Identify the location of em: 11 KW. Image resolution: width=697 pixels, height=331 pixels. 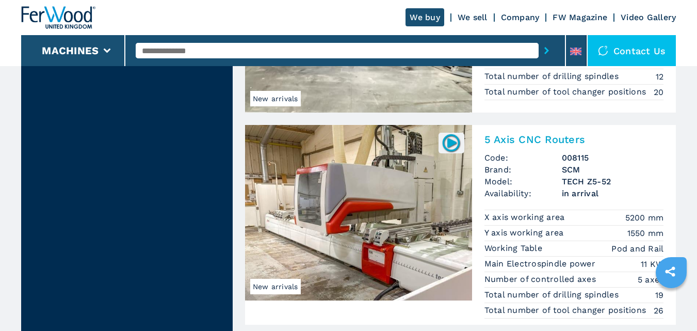
(652, 264).